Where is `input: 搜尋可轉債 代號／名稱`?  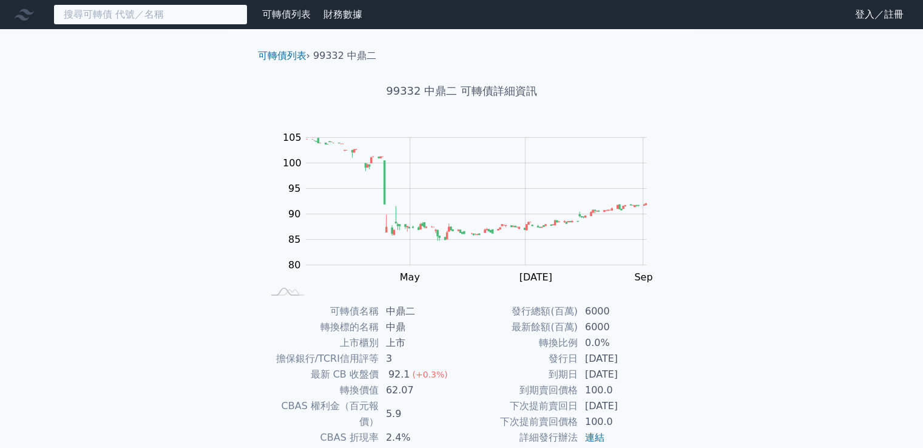
input: 搜尋可轉債 代號／名稱 is located at coordinates (151, 15).